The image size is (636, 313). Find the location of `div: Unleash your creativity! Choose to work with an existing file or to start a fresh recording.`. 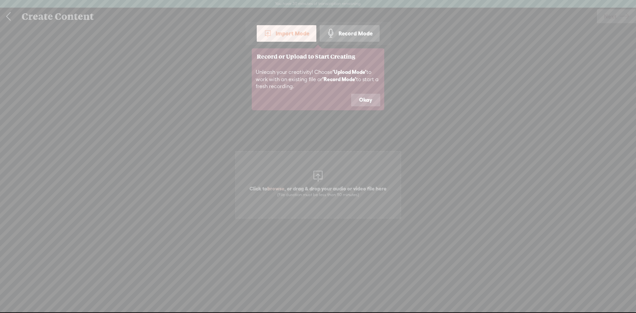

div: Unleash your creativity! Choose to work with an existing file or to start a fresh recording. is located at coordinates (318, 79).